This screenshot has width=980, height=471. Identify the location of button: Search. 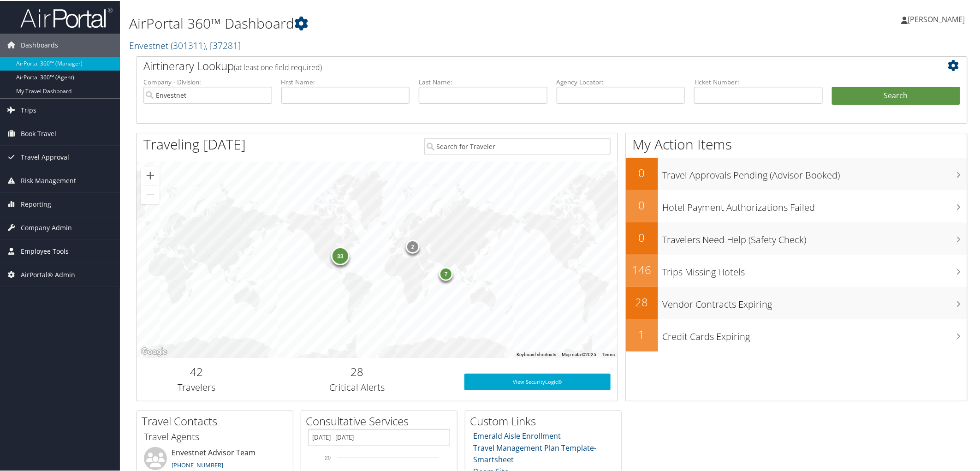
(896, 95).